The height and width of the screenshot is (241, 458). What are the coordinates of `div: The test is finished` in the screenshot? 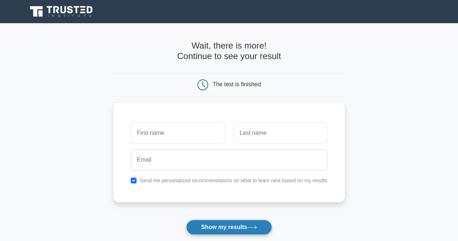 It's located at (237, 84).